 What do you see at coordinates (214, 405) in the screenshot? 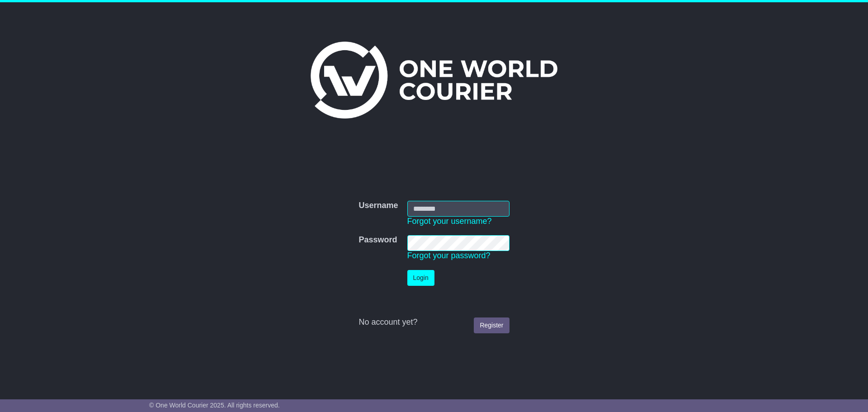
I see `span: © One World Courier 2025. All rights reserved.` at bounding box center [214, 405].